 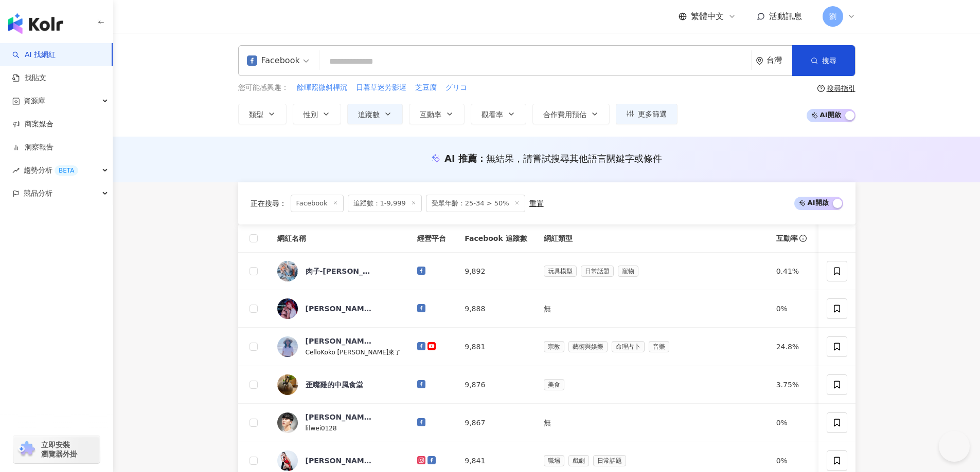 I want to click on td: 9,876, so click(x=495, y=385).